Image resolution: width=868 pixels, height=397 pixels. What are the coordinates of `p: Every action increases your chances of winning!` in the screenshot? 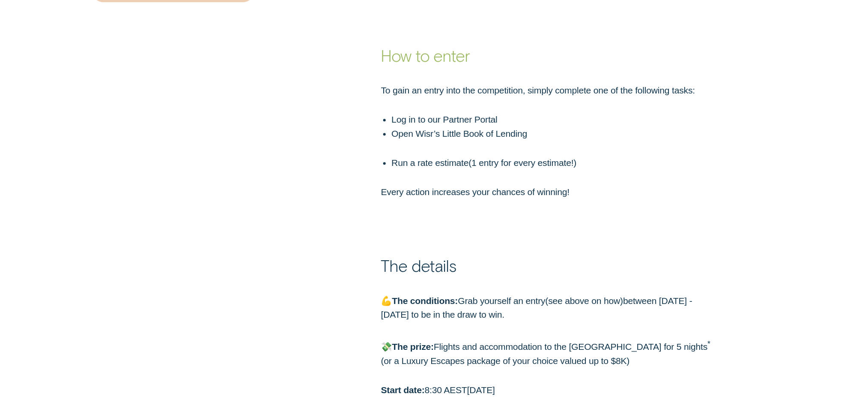 It's located at (550, 192).